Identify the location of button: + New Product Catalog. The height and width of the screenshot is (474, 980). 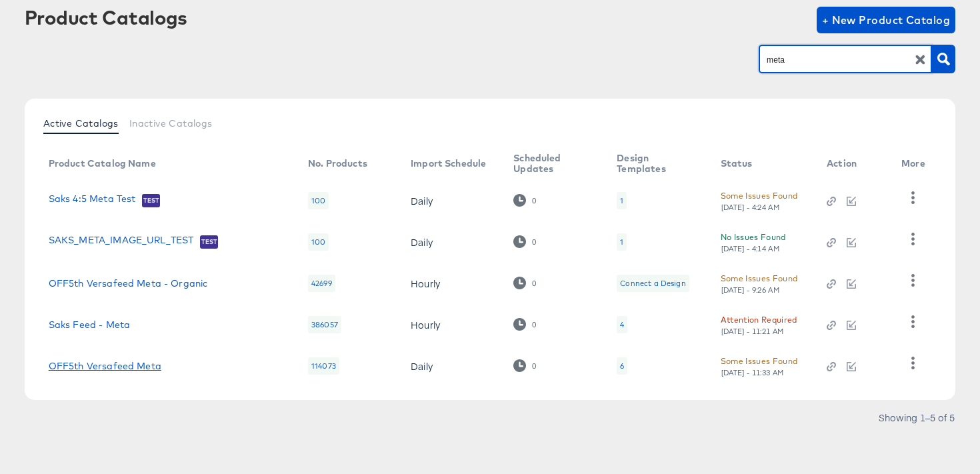
(886, 20).